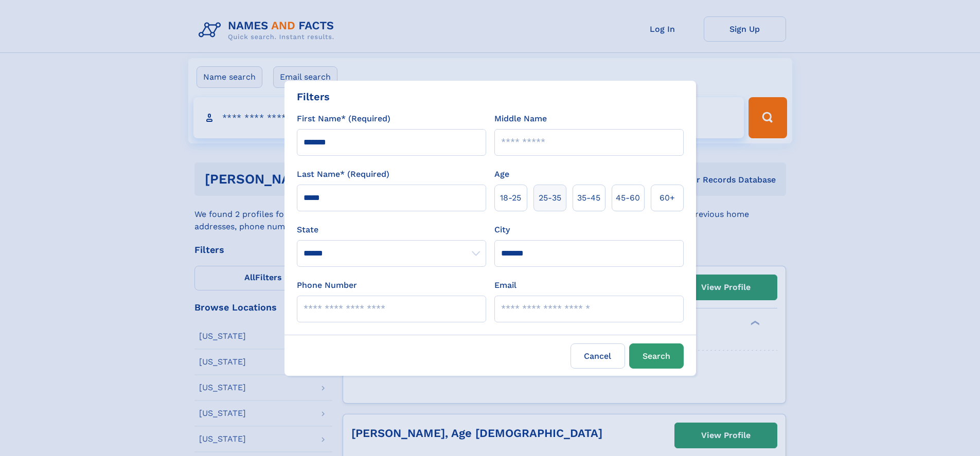 The image size is (980, 456). What do you see at coordinates (628, 198) in the screenshot?
I see `span: 45‑60` at bounding box center [628, 198].